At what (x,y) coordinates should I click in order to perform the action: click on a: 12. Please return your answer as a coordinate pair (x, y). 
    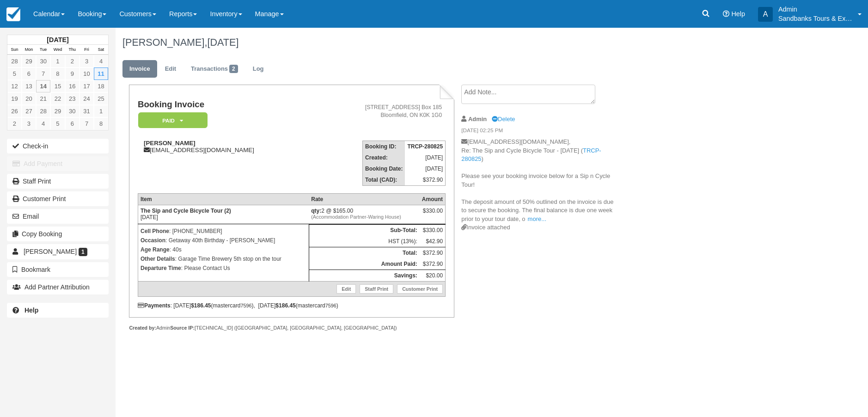
    Looking at the image, I should click on (15, 86).